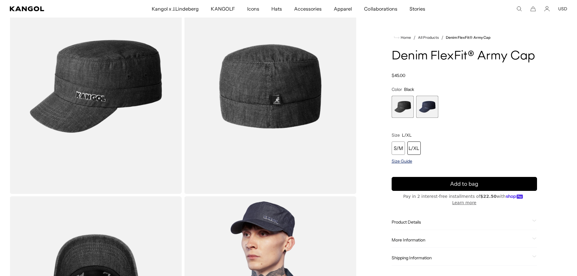  I want to click on div: 2 of 2, so click(427, 107).